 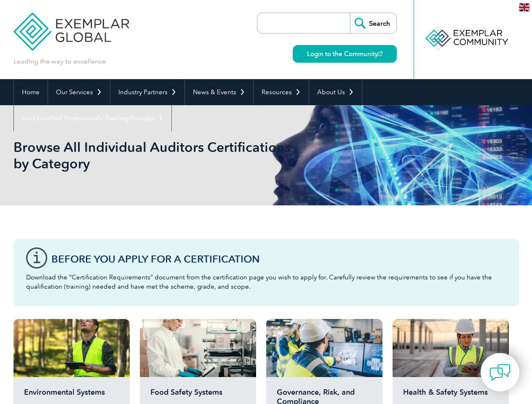 What do you see at coordinates (373, 23) in the screenshot?
I see `input: Search` at bounding box center [373, 23].